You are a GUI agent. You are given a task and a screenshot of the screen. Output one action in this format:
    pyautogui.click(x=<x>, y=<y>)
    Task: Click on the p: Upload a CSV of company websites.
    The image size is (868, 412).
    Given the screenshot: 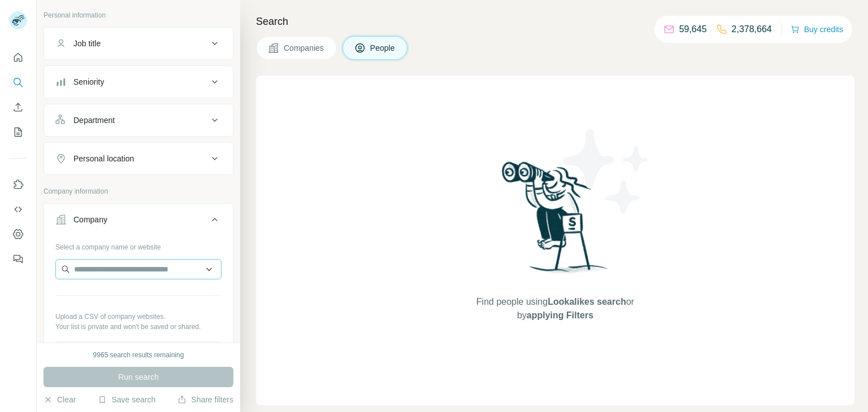 What is the action you would take?
    pyautogui.click(x=138, y=317)
    